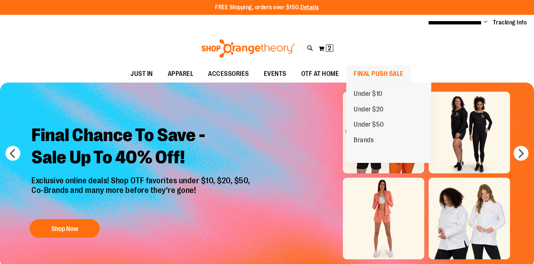 Image resolution: width=534 pixels, height=264 pixels. Describe the element at coordinates (329, 48) in the screenshot. I see `span: 2` at that location.